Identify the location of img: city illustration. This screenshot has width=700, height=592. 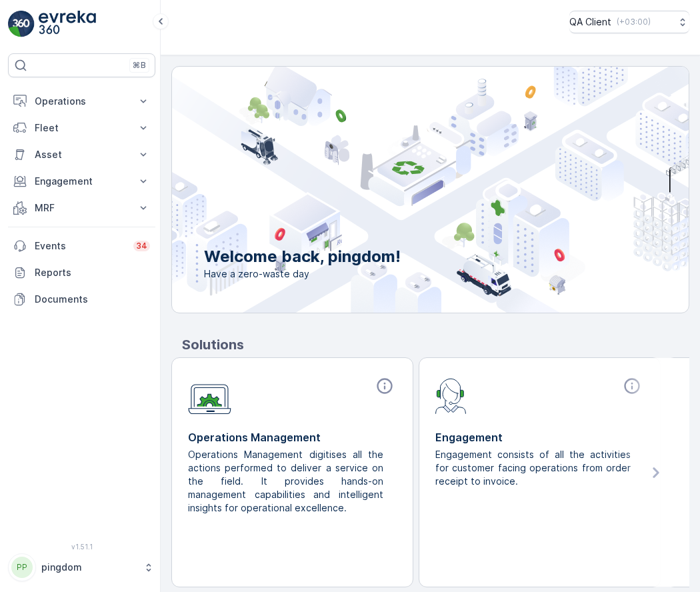
(400, 190).